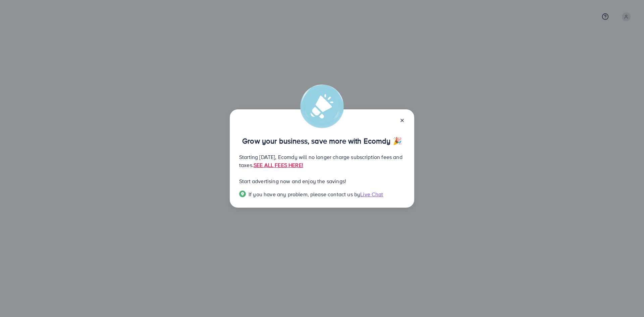 The height and width of the screenshot is (317, 644). What do you see at coordinates (243, 194) in the screenshot?
I see `img: Popup guide` at bounding box center [243, 194].